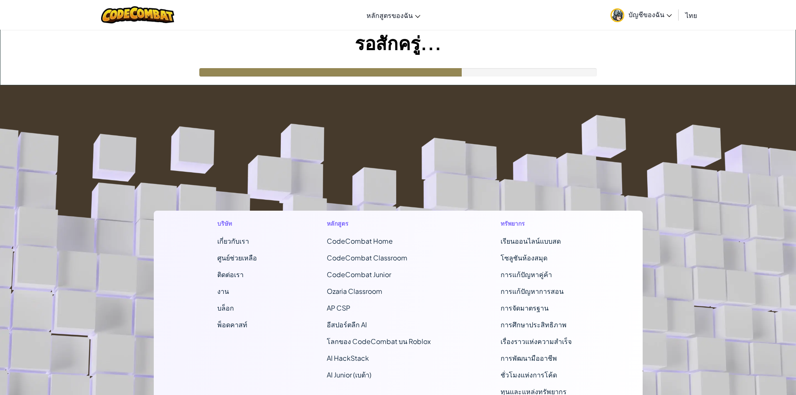 The width and height of the screenshot is (796, 395). Describe the element at coordinates (354, 291) in the screenshot. I see `a: Ozaria Classroom` at that location.